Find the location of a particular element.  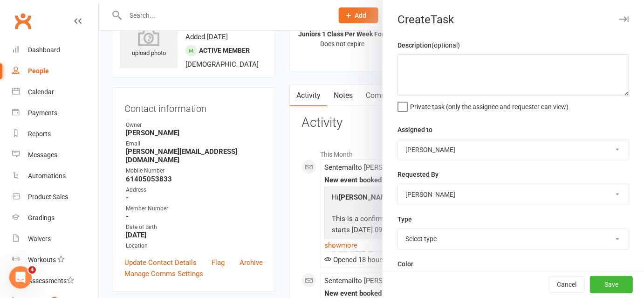

a: Payments is located at coordinates (55, 113).